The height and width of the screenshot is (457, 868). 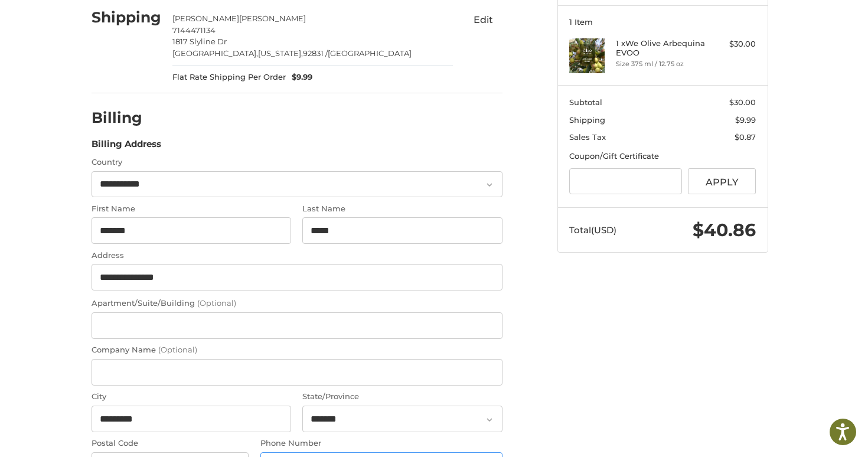 What do you see at coordinates (723, 181) in the screenshot?
I see `button: Apply` at bounding box center [723, 181].